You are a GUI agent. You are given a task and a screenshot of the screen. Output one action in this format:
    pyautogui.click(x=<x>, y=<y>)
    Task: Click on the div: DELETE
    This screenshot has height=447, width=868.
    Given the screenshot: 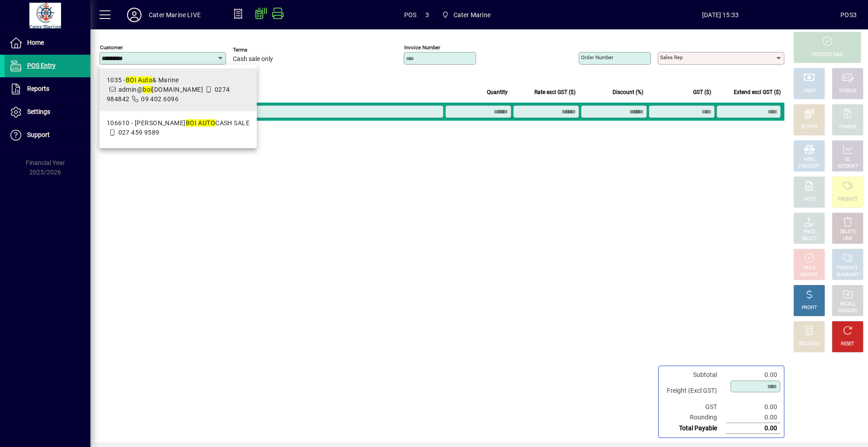 What is the action you would take?
    pyautogui.click(x=848, y=232)
    